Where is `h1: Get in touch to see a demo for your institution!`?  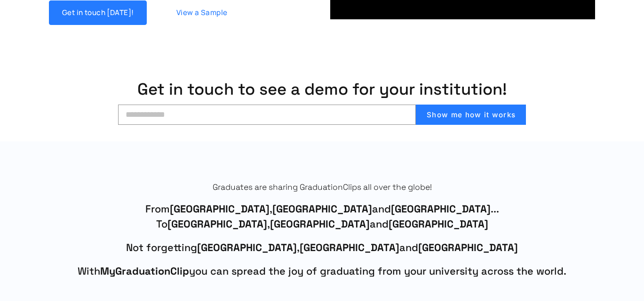
h1: Get in touch to see a demo for your institution! is located at coordinates (322, 89).